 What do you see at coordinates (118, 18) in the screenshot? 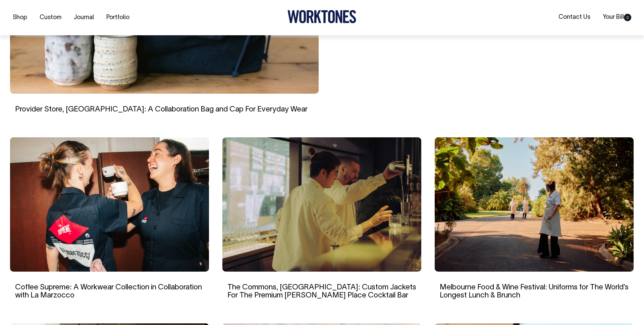
I see `a: Portfolio` at bounding box center [118, 18].